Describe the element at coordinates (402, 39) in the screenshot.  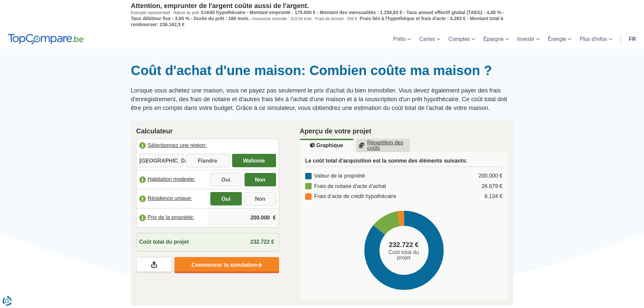
I see `a: Prêts` at that location.